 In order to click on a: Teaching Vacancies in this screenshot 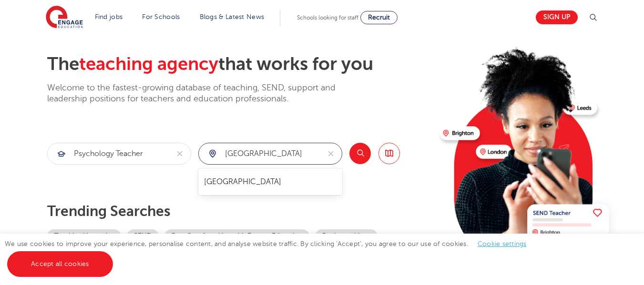, I will do `click(84, 236)`.